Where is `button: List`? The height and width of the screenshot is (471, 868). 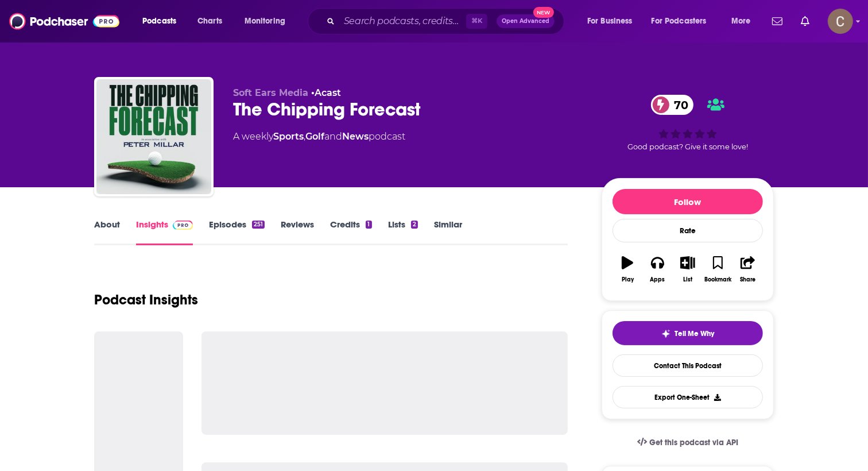
button: List is located at coordinates (688, 269).